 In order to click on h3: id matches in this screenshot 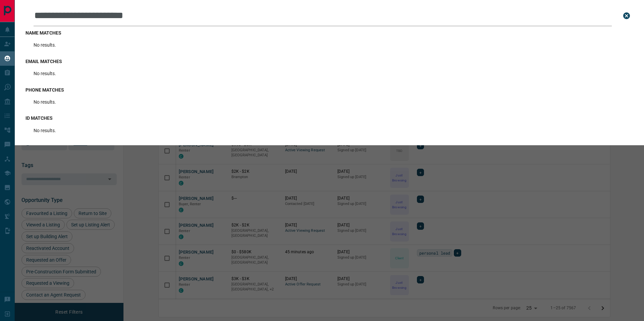, I will do `click(330, 118)`.